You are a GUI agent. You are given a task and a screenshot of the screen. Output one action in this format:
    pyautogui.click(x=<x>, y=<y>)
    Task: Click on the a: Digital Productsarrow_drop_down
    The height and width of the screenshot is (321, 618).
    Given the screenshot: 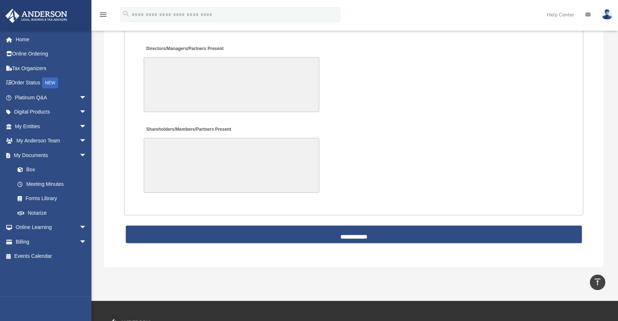 What is the action you would take?
    pyautogui.click(x=51, y=112)
    